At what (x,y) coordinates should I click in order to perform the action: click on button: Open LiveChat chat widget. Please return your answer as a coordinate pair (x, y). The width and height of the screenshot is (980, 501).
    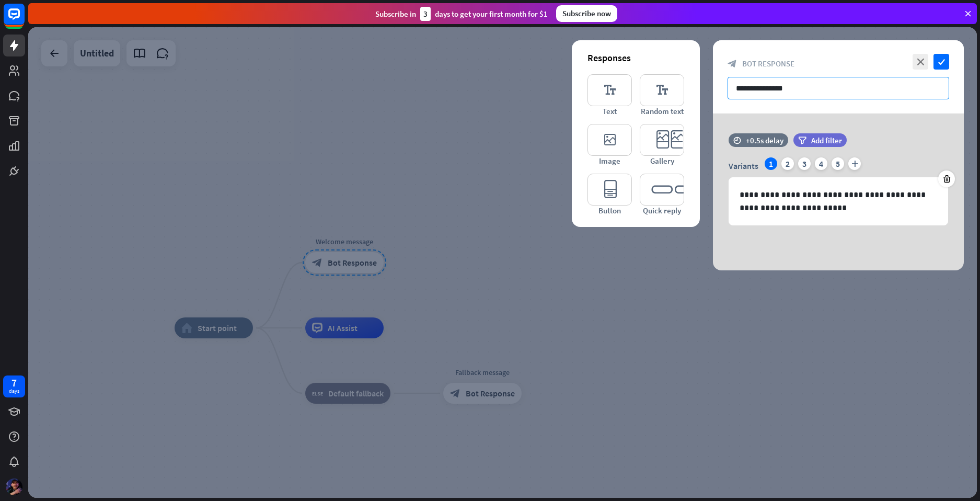
    Looking at the image, I should click on (24, 20).